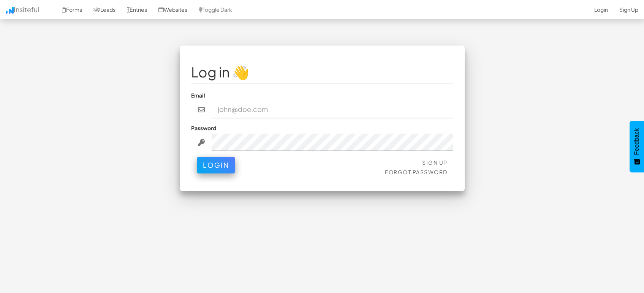 The image size is (644, 293). Describe the element at coordinates (435, 162) in the screenshot. I see `a: Sign Up` at that location.